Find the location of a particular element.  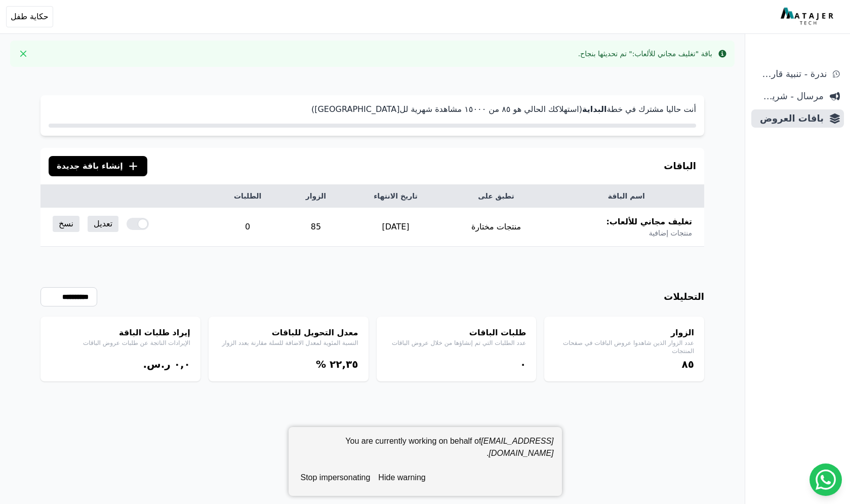

th: الزوار is located at coordinates (316, 196).